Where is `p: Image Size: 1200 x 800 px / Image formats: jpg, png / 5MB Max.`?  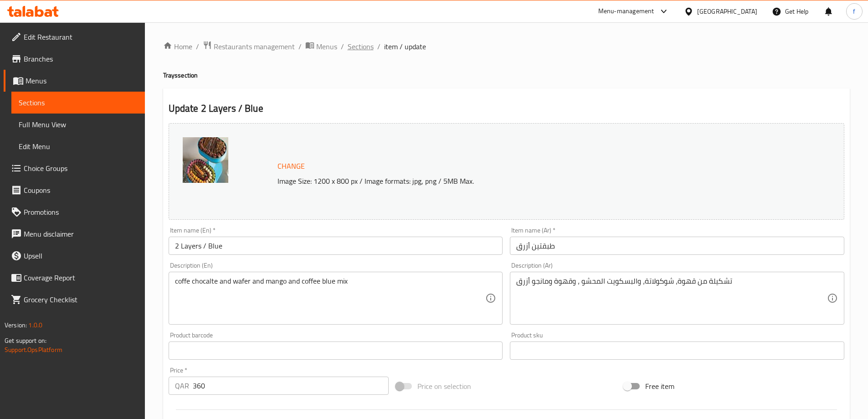 p: Image Size: 1200 x 800 px / Image formats: jpg, png / 5MB Max. is located at coordinates (517, 181).